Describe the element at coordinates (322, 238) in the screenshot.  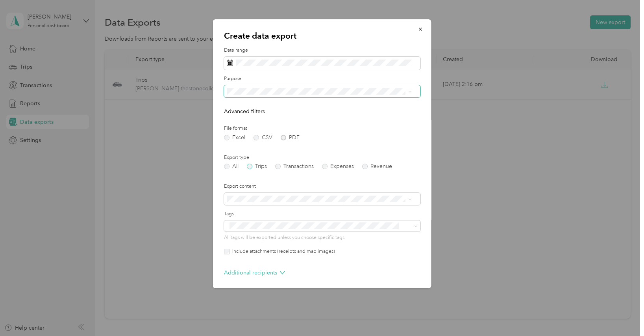
I see `p: All tags will be exported unless you choose specific tags.` at that location.